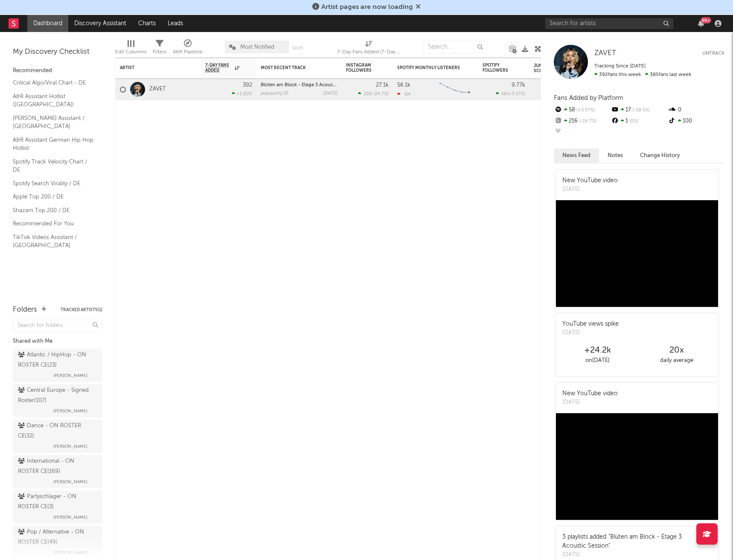 Image resolution: width=733 pixels, height=560 pixels. What do you see at coordinates (429, 68) in the screenshot?
I see `div: Spotify Monthly Listeners` at bounding box center [429, 68].